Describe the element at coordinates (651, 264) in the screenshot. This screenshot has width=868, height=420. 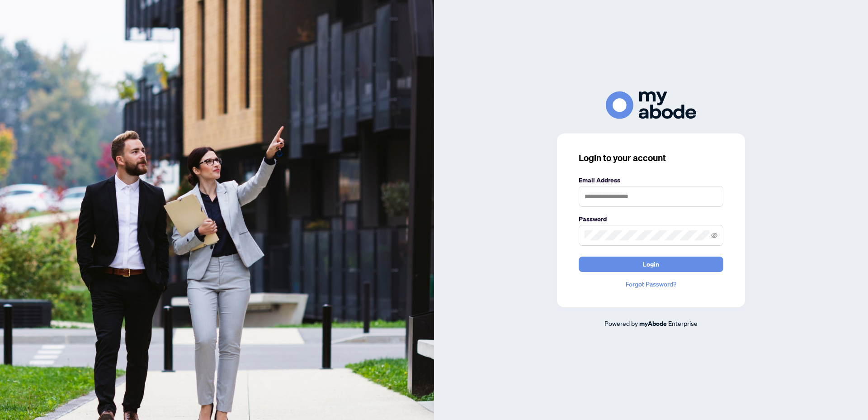
I see `span: Login` at that location.